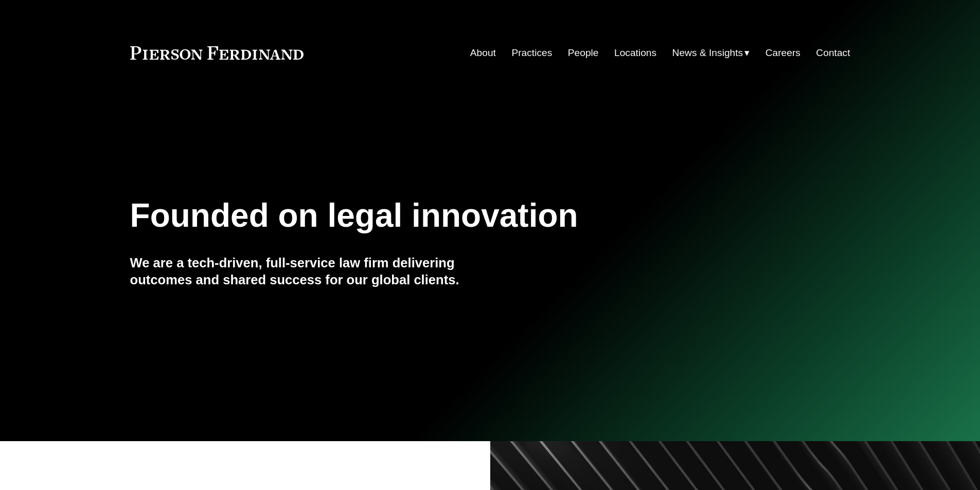 The image size is (980, 490). I want to click on h1: Founded on legal innovation, so click(430, 215).